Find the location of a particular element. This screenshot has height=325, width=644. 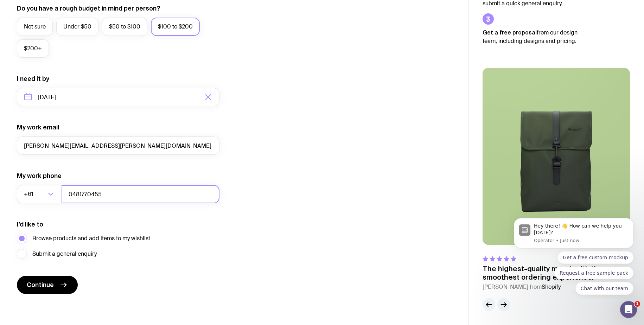

span: 1 is located at coordinates (637, 304).